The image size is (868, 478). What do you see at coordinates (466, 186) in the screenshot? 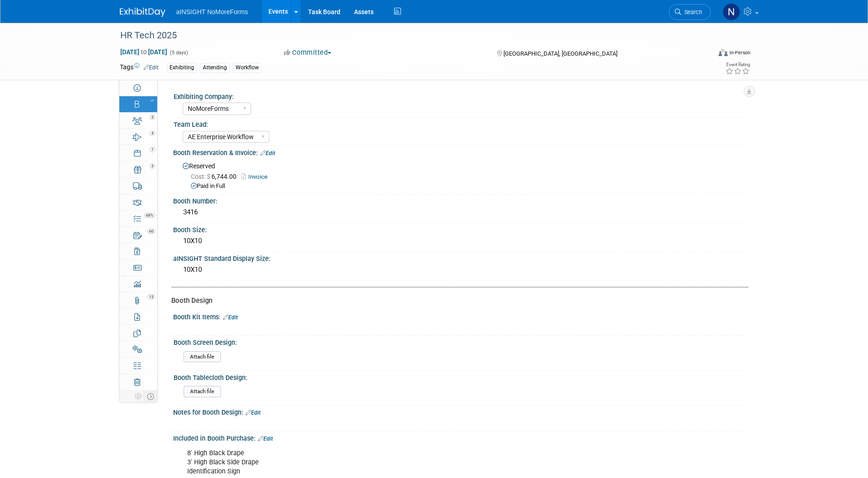
I see `div: Paid in Full` at bounding box center [466, 186].